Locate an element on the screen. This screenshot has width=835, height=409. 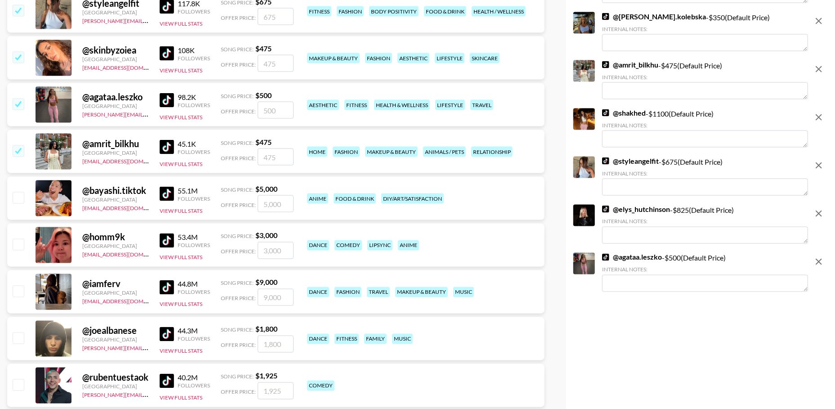
div: music is located at coordinates (402, 338).